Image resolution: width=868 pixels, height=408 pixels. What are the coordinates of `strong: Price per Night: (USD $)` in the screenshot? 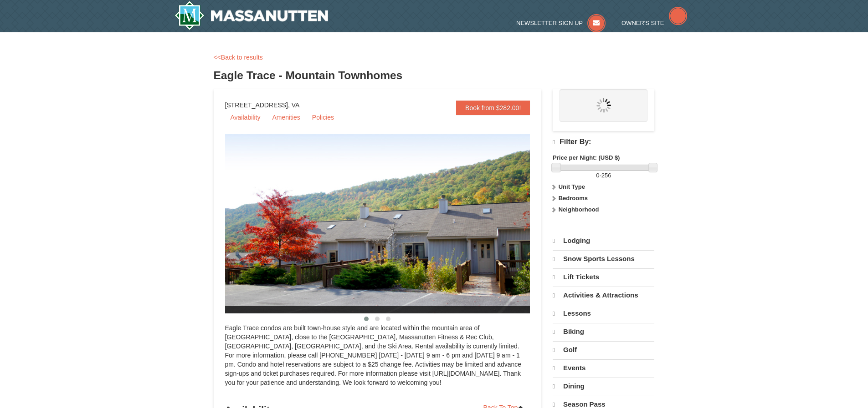 It's located at (586, 157).